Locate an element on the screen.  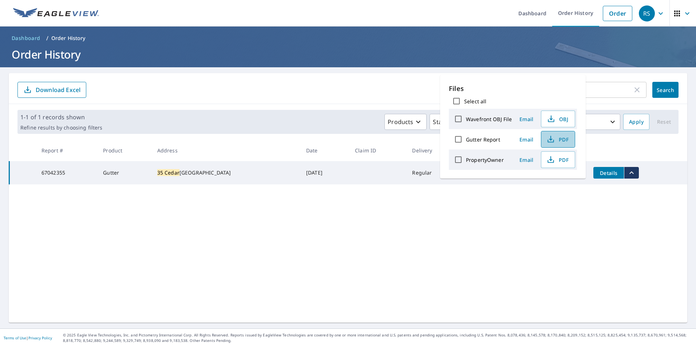
label: Select all is located at coordinates (475, 101).